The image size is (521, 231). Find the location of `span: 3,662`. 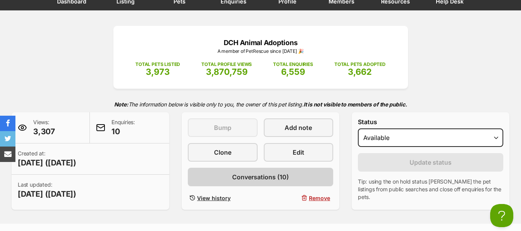

span: 3,662 is located at coordinates (360, 72).